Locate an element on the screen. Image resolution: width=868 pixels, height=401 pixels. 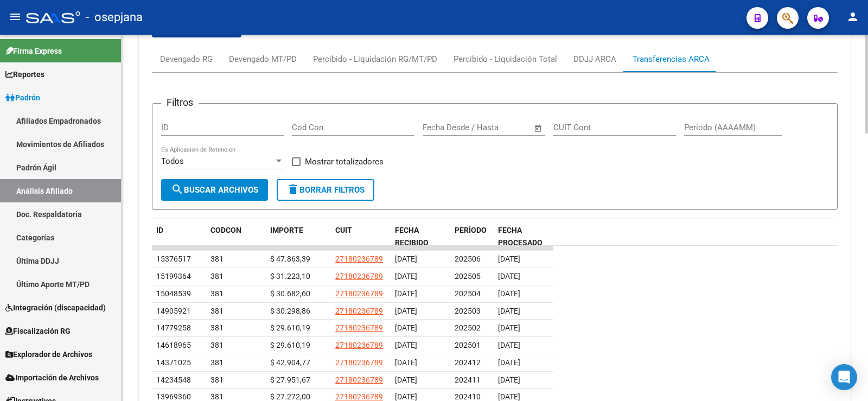
span: $ 30.298,86 is located at coordinates (290, 310).